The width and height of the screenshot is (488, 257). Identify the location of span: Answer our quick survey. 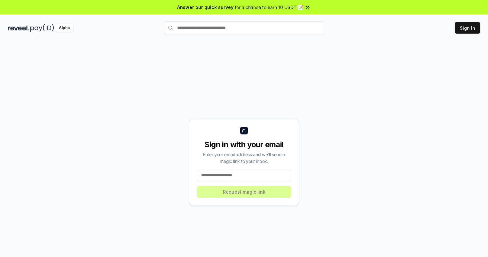
(205, 7).